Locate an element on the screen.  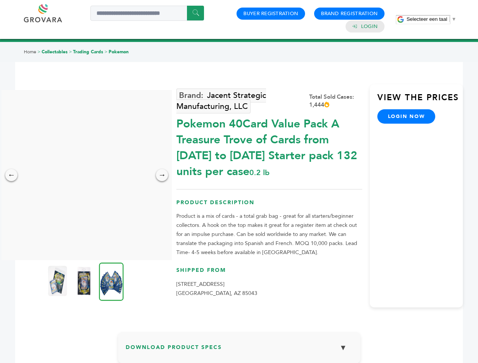
p: Product is a mix of cards - a total grab bag - great for all starters/beginner collectors. A hook... is located at coordinates (269, 234).